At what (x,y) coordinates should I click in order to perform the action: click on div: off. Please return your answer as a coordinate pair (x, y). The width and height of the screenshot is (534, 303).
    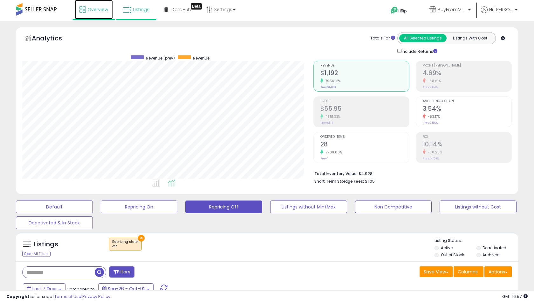
    Looking at the image, I should click on (125, 246).